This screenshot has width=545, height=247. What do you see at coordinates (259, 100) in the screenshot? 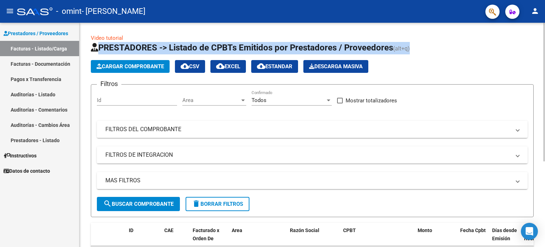
I see `span: Todos` at bounding box center [259, 100].